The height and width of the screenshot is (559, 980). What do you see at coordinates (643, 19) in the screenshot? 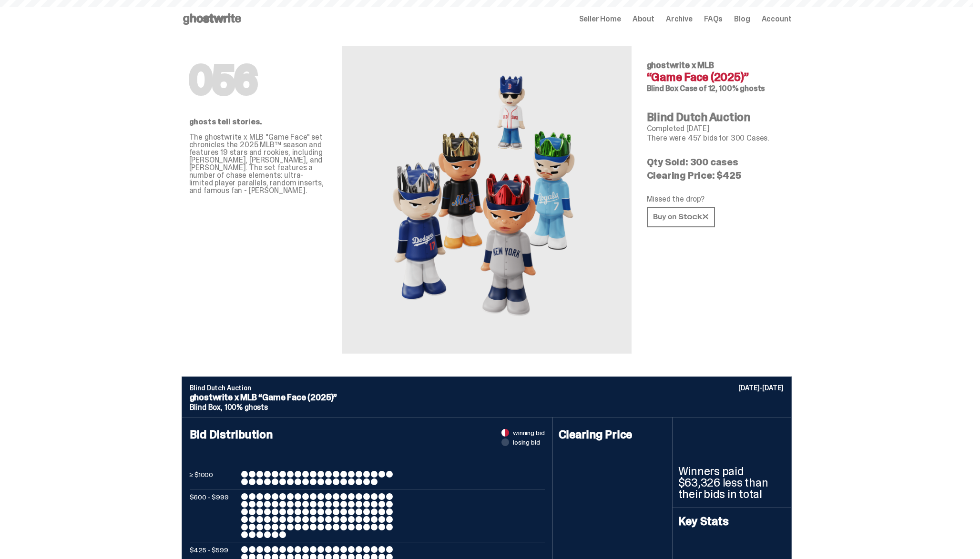
I see `span: About` at bounding box center [643, 19].